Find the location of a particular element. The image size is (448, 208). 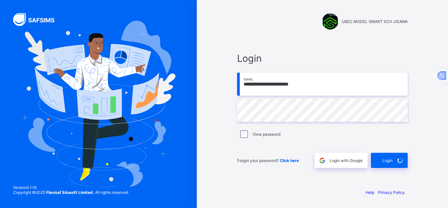

img: Hero Image is located at coordinates (98, 104).